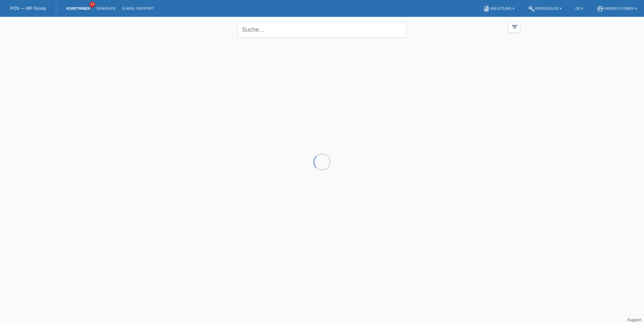 The width and height of the screenshot is (644, 324). What do you see at coordinates (28, 8) in the screenshot?
I see `a: POS — MF Group` at bounding box center [28, 8].